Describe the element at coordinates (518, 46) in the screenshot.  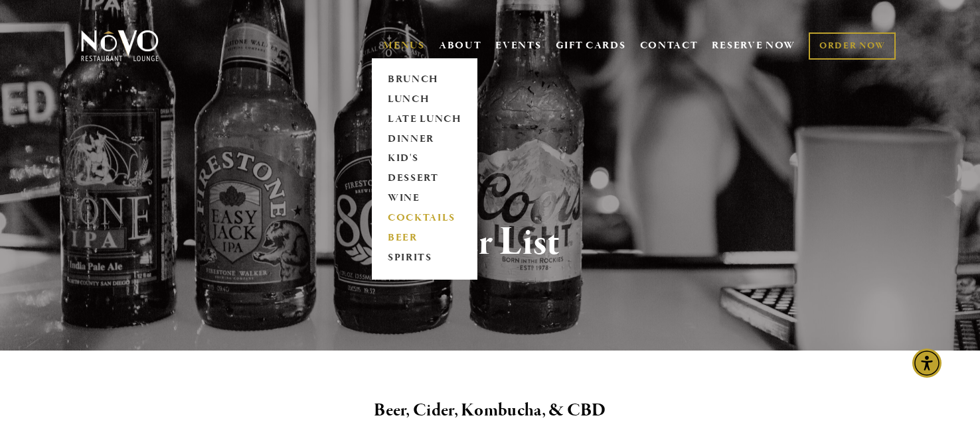
I see `a: EVENTS` at that location.